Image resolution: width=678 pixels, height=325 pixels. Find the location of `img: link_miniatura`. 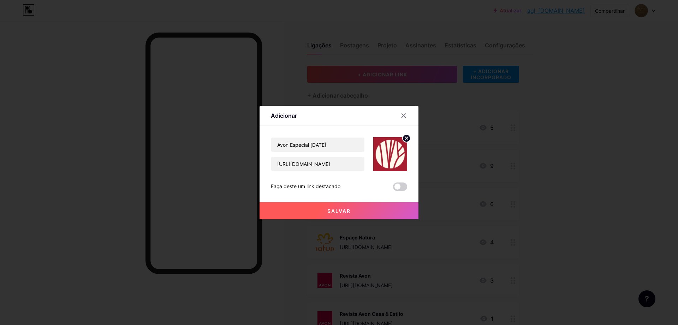

img: link_miniatura is located at coordinates (390, 154).